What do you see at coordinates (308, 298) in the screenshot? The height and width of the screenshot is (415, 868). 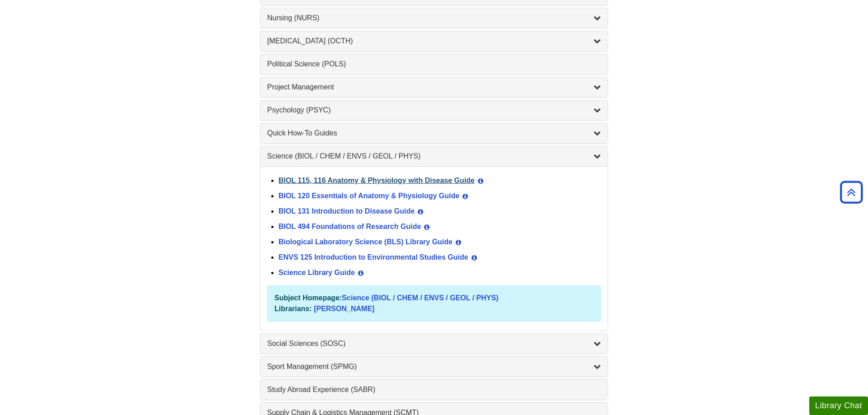 I see `strong: Subject Homepage:` at bounding box center [308, 298].